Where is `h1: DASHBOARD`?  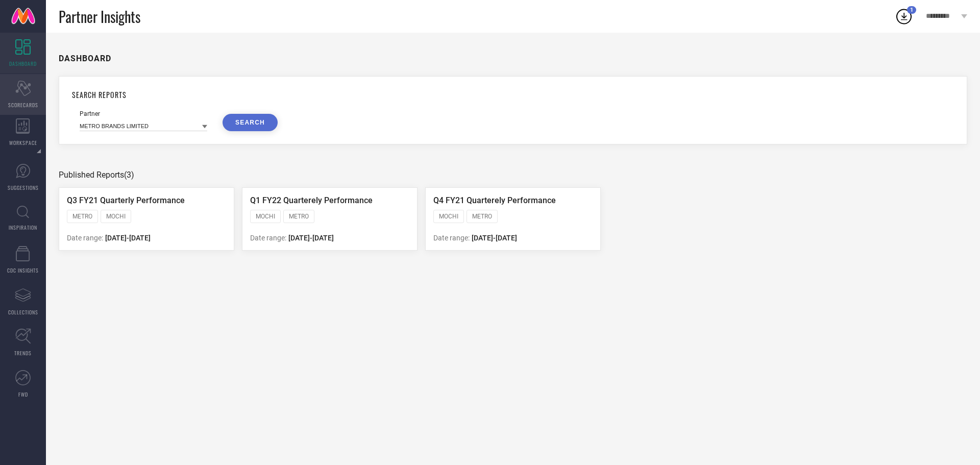
h1: DASHBOARD is located at coordinates (85, 58).